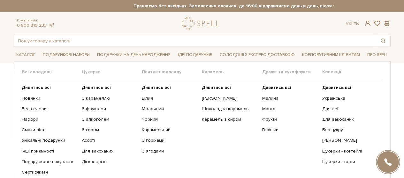 The height and width of the screenshot is (178, 404). Describe the element at coordinates (112, 72) in the screenshot. I see `span: Цукерки` at that location.